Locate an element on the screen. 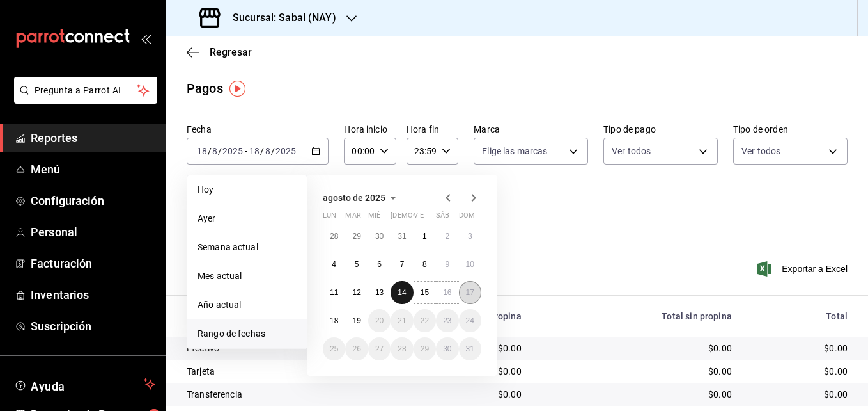 This screenshot has height=411, width=868. button: 4 de agosto de 2025 is located at coordinates (334, 264).